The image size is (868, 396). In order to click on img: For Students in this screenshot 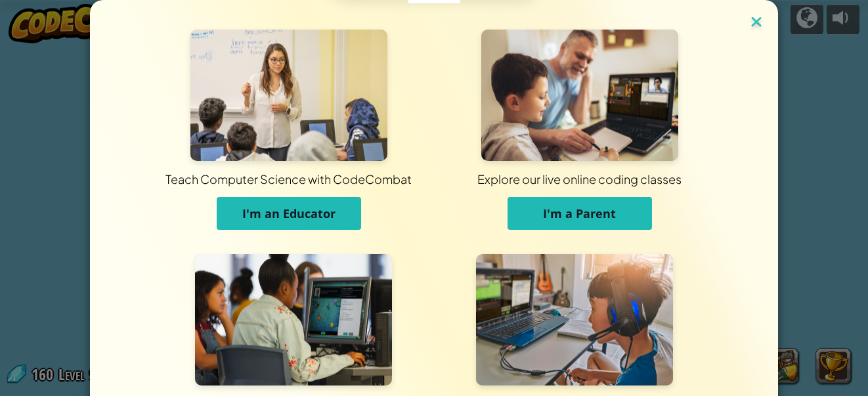, I will do `click(293, 320)`.